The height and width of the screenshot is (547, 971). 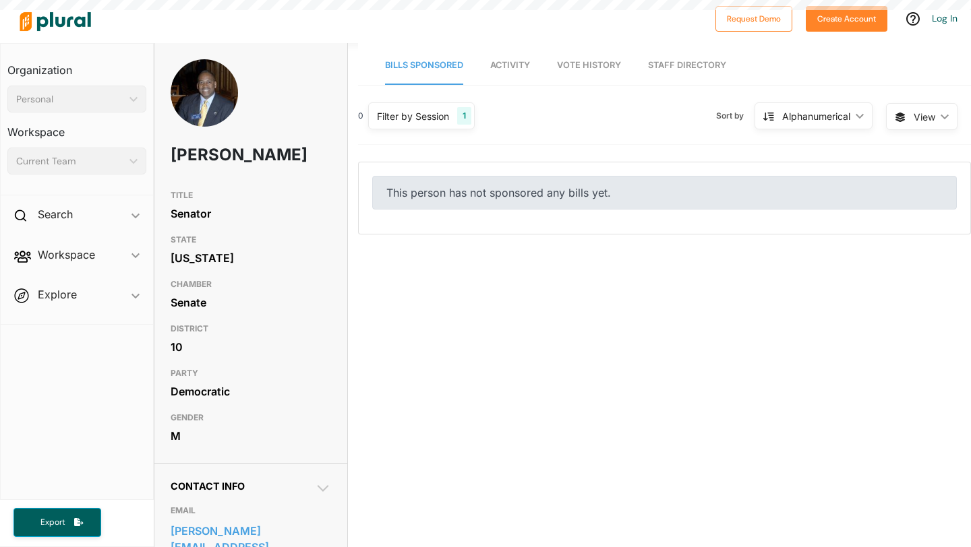 I want to click on h3: PARTY, so click(x=251, y=374).